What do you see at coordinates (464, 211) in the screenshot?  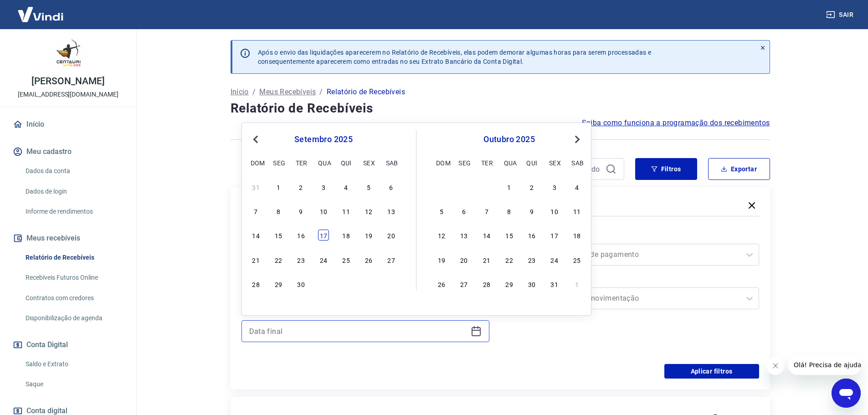 I see `div: Choose segunda-feira, 6 de outubro de 2025` at bounding box center [464, 211].